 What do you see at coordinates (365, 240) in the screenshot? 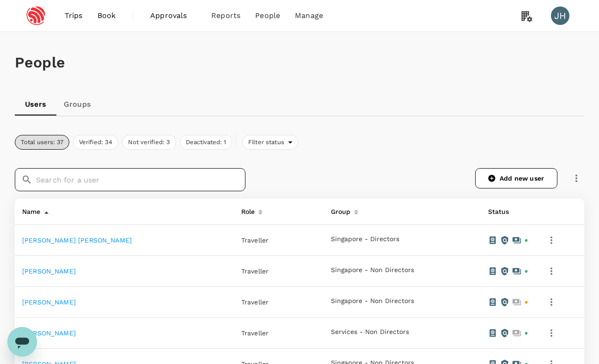
I see `span: Singapore - Directors` at bounding box center [365, 240].